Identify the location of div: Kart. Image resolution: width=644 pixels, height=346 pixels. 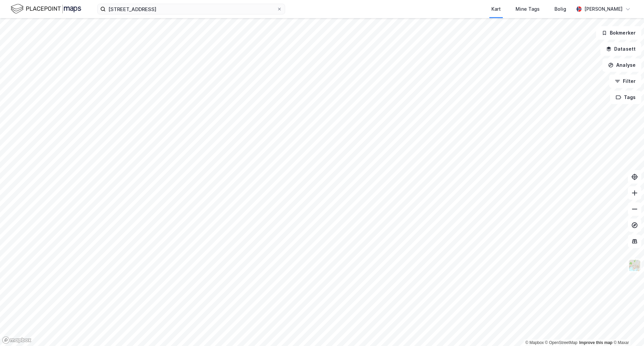
(496, 9).